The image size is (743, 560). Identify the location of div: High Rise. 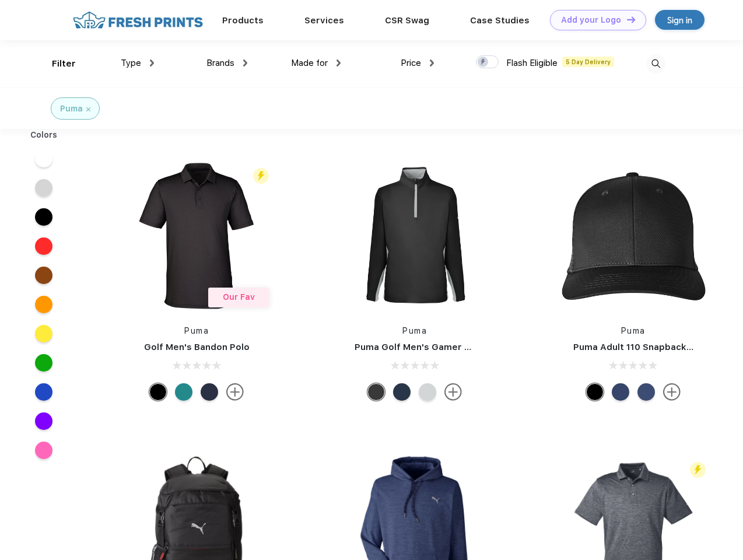
(427, 392).